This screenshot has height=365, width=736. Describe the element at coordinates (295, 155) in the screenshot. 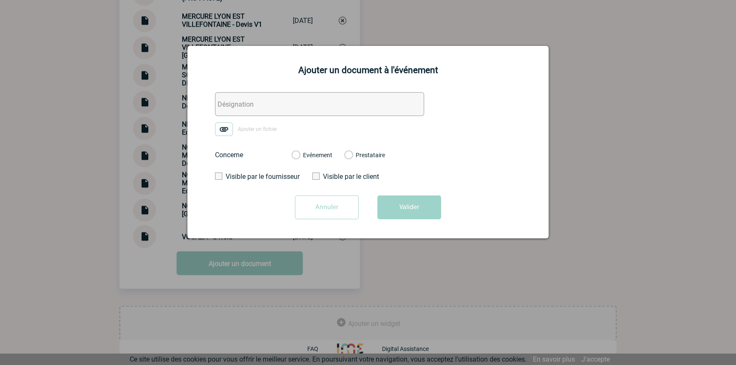

I see `label: Evénement` at that location.